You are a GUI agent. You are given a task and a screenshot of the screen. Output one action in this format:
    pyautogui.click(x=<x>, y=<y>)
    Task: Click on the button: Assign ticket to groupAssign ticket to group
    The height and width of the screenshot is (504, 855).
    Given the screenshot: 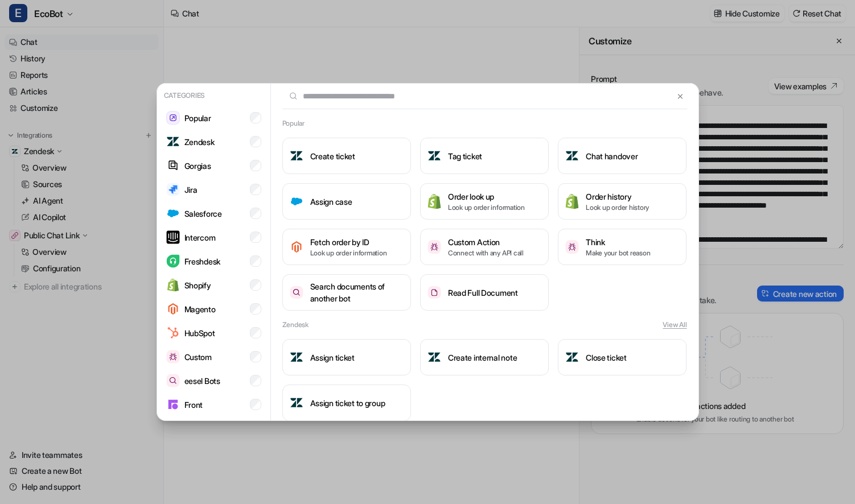 What is the action you would take?
    pyautogui.click(x=346, y=403)
    